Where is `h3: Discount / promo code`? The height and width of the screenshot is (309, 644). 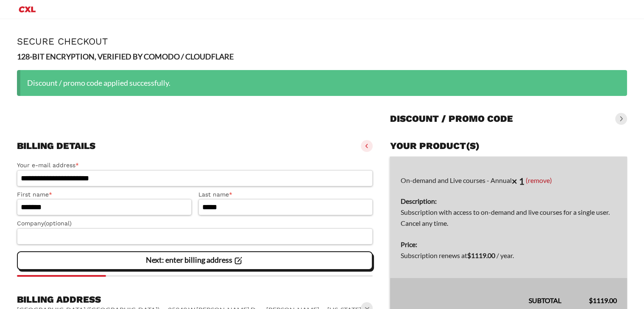 h3: Discount / promo code is located at coordinates (451, 119).